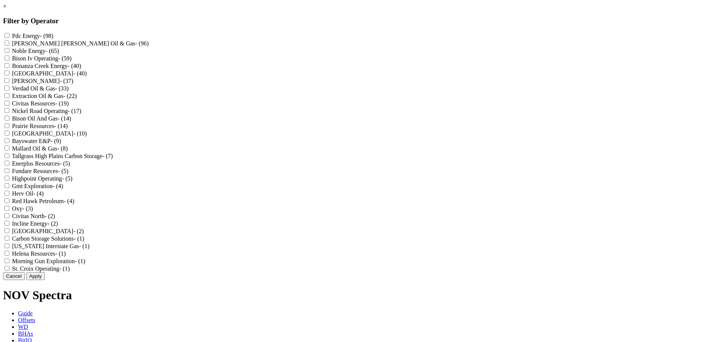 This screenshot has width=721, height=342. What do you see at coordinates (36, 141) in the screenshot?
I see `label: Bayswater E&P` at bounding box center [36, 141].